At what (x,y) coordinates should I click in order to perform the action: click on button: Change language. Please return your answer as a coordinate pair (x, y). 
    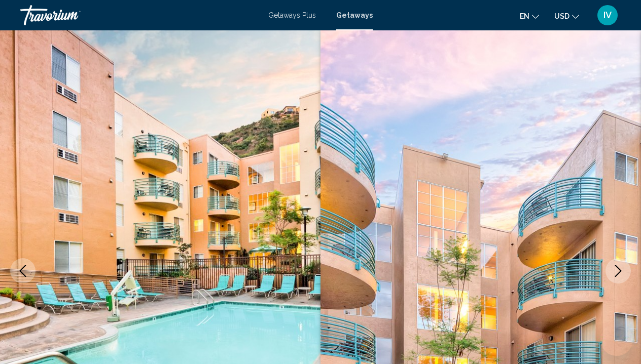
    Looking at the image, I should click on (529, 16).